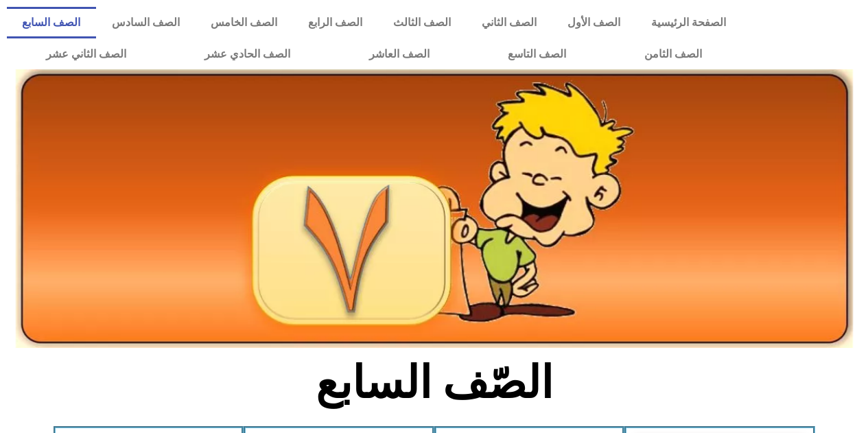 The image size is (868, 433). What do you see at coordinates (85, 54) in the screenshot?
I see `a: الصف الثاني عشر` at bounding box center [85, 54].